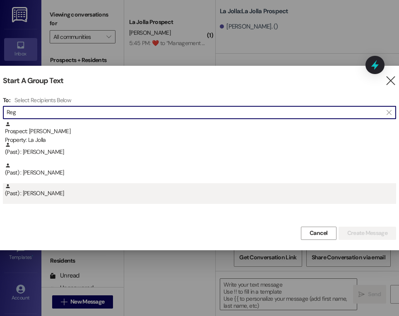  I want to click on h3: To:, so click(7, 100).